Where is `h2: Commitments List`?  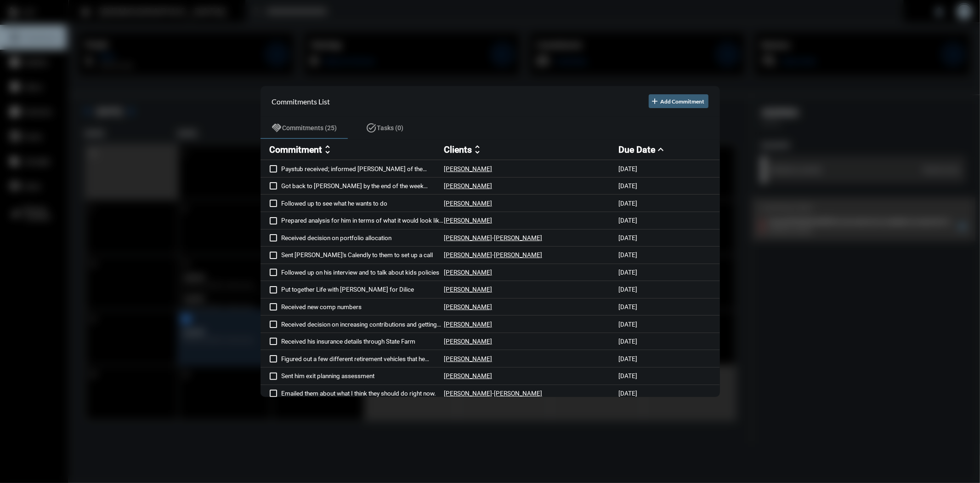 h2: Commitments List is located at coordinates (301, 101).